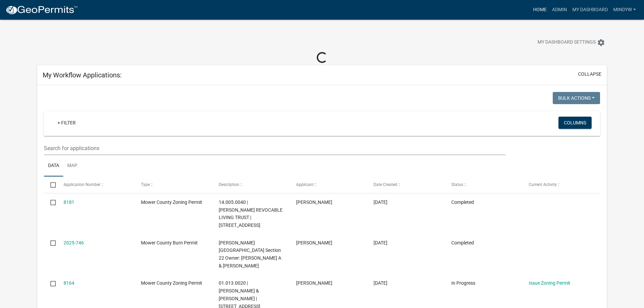 The width and height of the screenshot is (644, 308). I want to click on a: Issue Zoning Permit, so click(549, 283).